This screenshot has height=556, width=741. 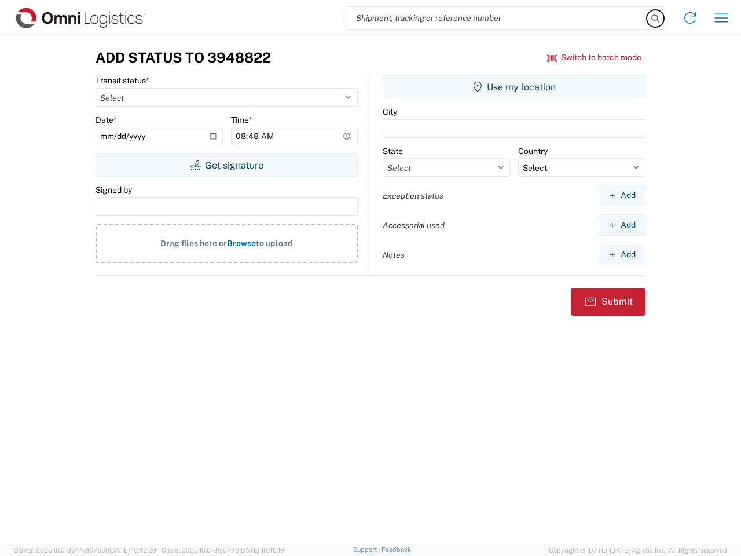 I want to click on label: Accessorial used, so click(x=413, y=225).